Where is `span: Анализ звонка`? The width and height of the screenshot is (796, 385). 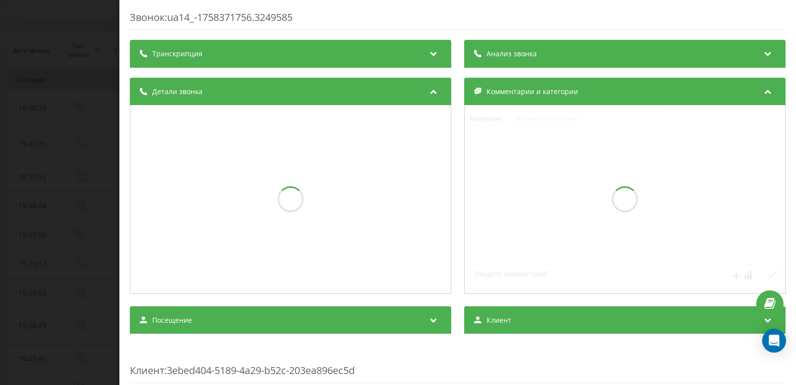 span: Анализ звонка is located at coordinates (512, 54).